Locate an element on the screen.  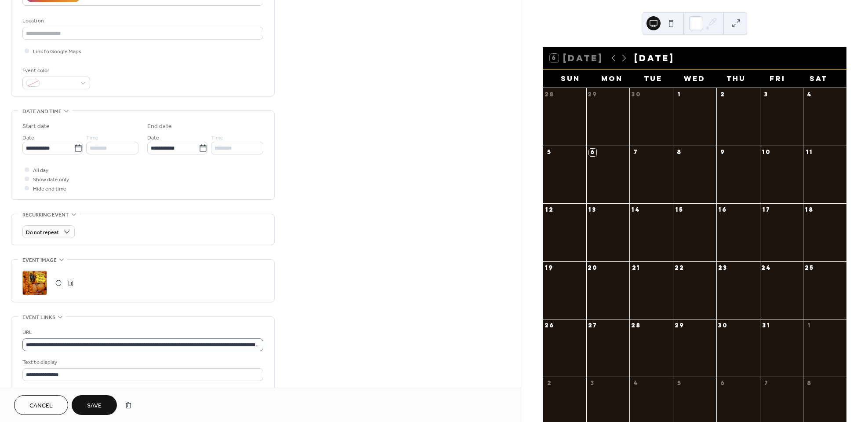
div: 10 is located at coordinates (766, 152).